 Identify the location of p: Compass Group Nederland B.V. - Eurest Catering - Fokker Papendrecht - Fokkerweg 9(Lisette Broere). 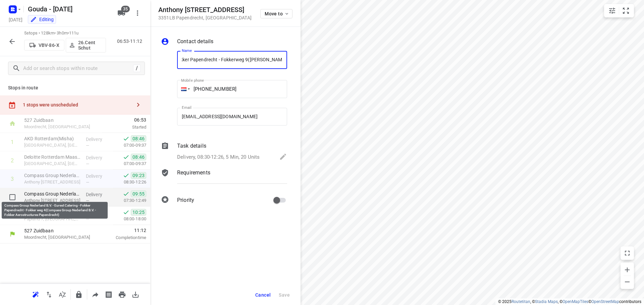
(52, 176).